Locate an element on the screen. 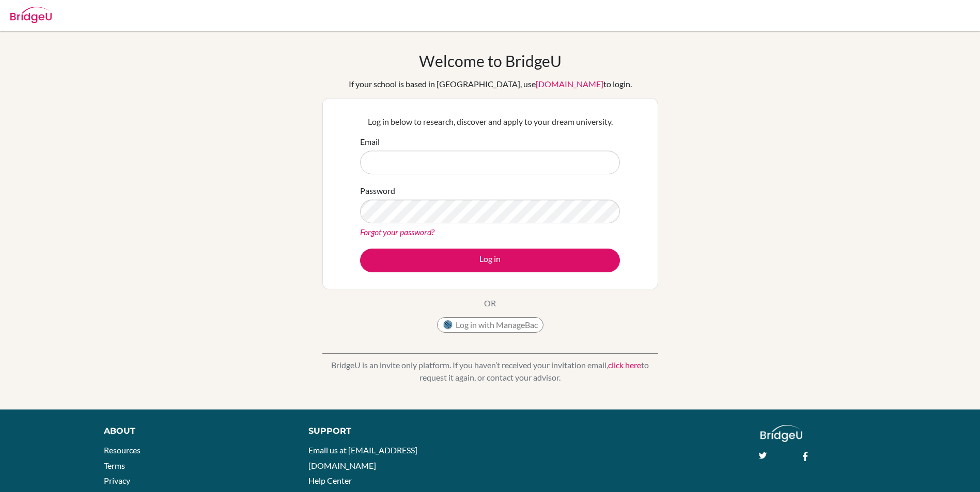 This screenshot has height=492, width=980. a: Help Center is located at coordinates (330, 480).